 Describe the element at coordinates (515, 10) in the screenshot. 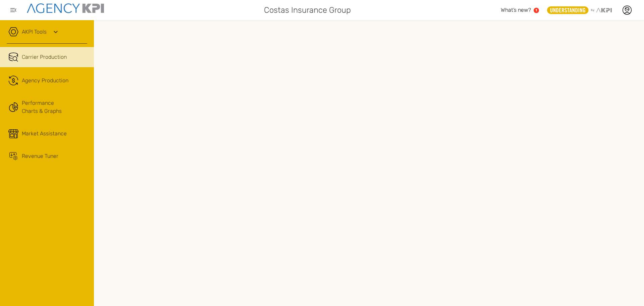

I see `span: What’s new?` at that location.